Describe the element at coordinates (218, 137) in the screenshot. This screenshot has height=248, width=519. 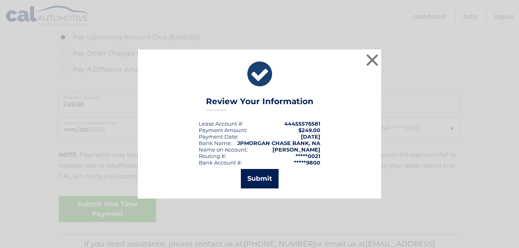
I see `span: Payment Date` at that location.